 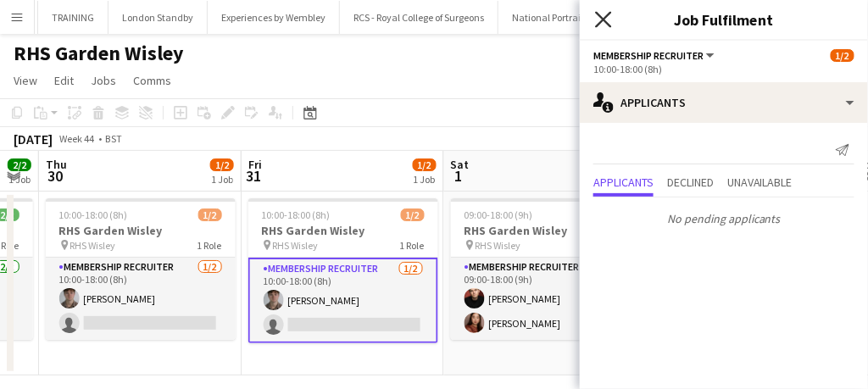 I want to click on span: Edit, so click(x=64, y=80).